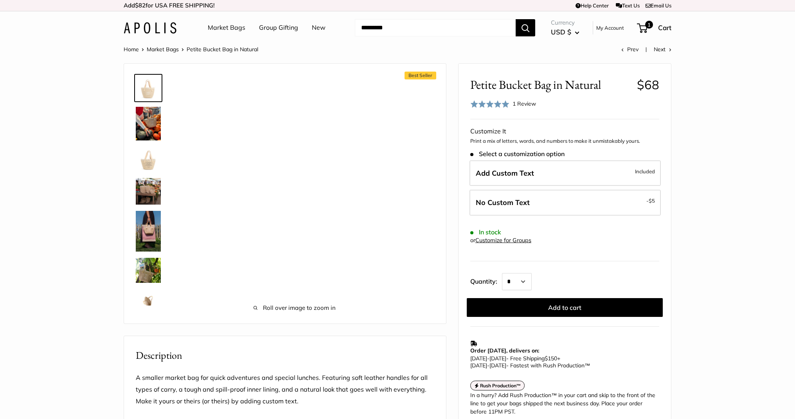 The image size is (795, 419). Describe the element at coordinates (140, 5) in the screenshot. I see `span: $82` at that location.